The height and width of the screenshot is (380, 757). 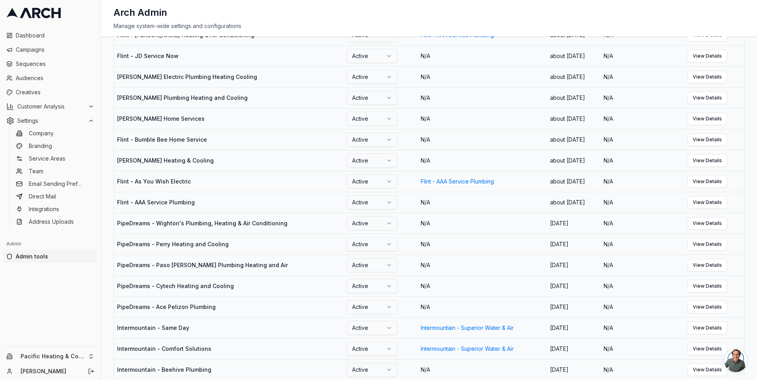 What do you see at coordinates (57, 184) in the screenshot?
I see `span: Email Sending Preferences` at bounding box center [57, 184].